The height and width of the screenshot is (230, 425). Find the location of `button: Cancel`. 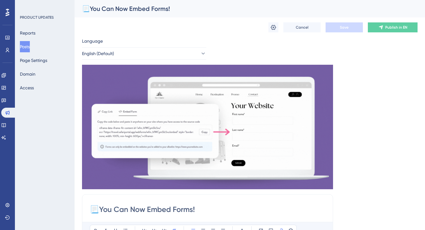

button: Cancel is located at coordinates (302, 27).